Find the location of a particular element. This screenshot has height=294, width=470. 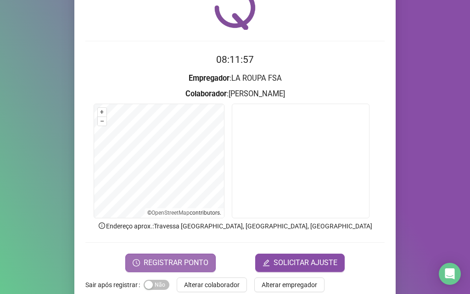

button: Alterar colaborador is located at coordinates (212, 285).